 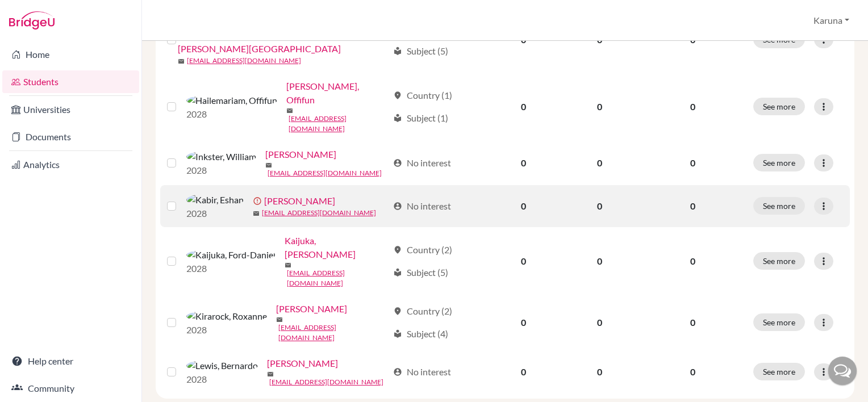 I want to click on img: Inkster, William, so click(x=221, y=157).